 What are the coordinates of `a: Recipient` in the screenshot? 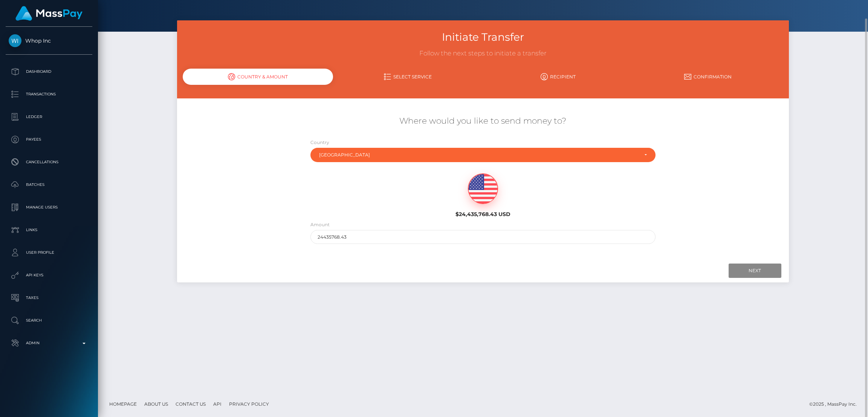 It's located at (558, 77).